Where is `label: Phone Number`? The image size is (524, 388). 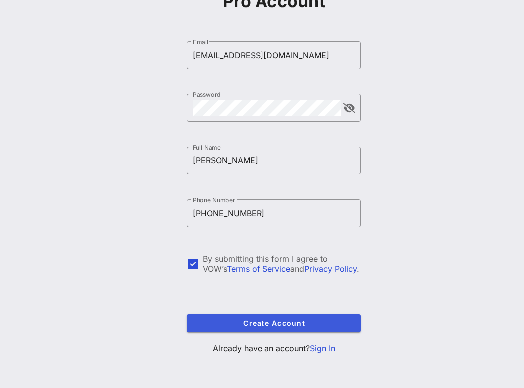
label: Phone Number is located at coordinates (214, 200).